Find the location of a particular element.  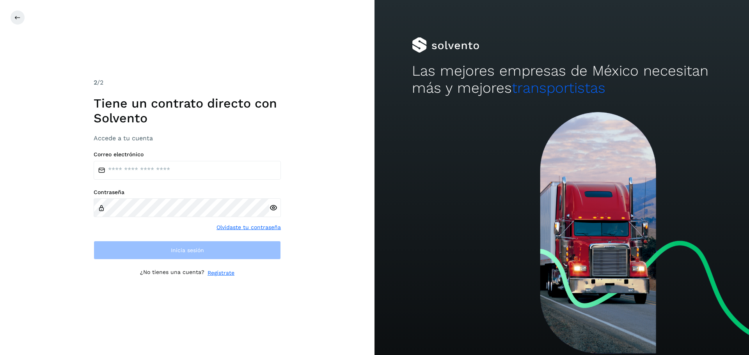

h2: Las mejores empresas de México necesitan más y mejores is located at coordinates (562, 80).